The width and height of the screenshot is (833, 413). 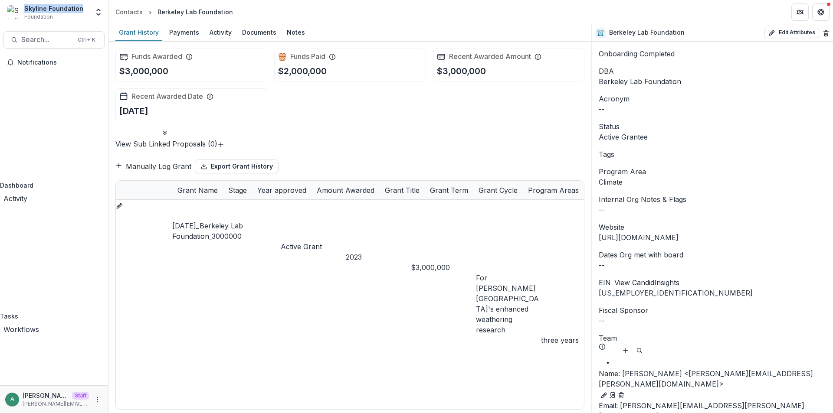 I want to click on span: Name :, so click(x=609, y=374).